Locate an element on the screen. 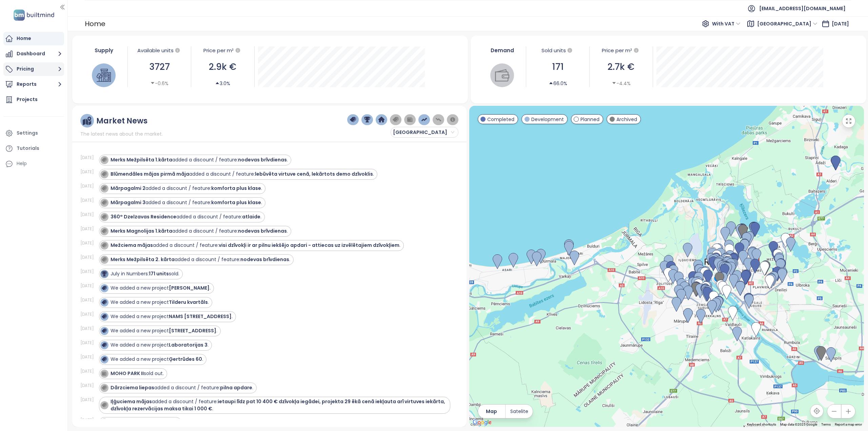 The height and width of the screenshot is (431, 868). div: Settings is located at coordinates (27, 133).